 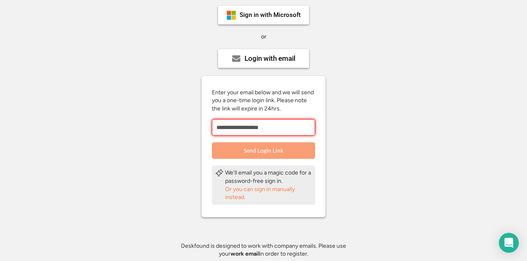 I want to click on strong: work email, so click(x=245, y=253).